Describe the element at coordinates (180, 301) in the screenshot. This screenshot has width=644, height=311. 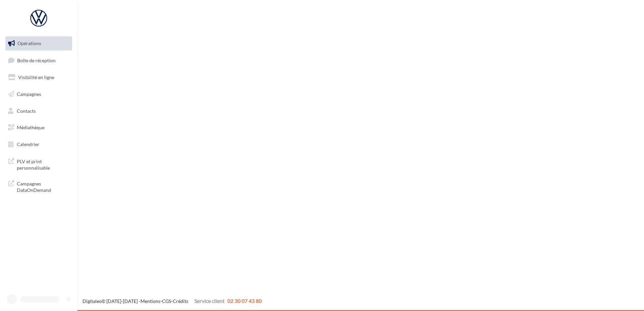
I see `a: Crédits` at that location.